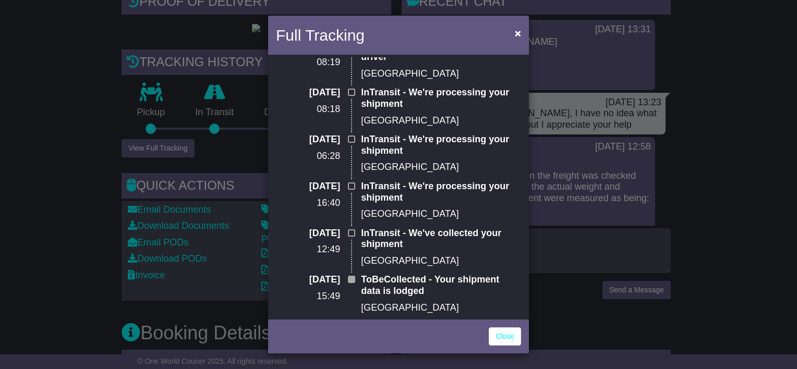 The image size is (797, 369). What do you see at coordinates (505, 336) in the screenshot?
I see `a: Close` at bounding box center [505, 336].